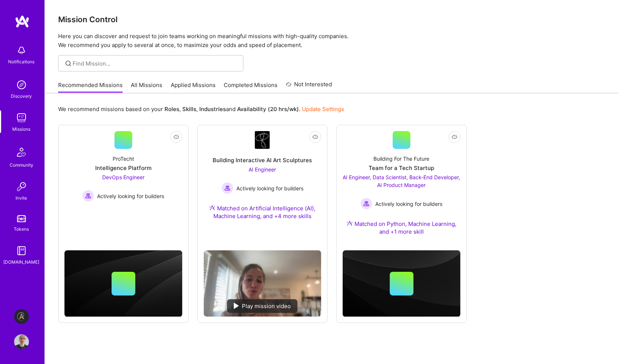 The image size is (619, 364). I want to click on a: ProTechtIntelligence PlatformDevOps Engineer Actively looking for buildersActively looking for bu..., so click(124, 176).